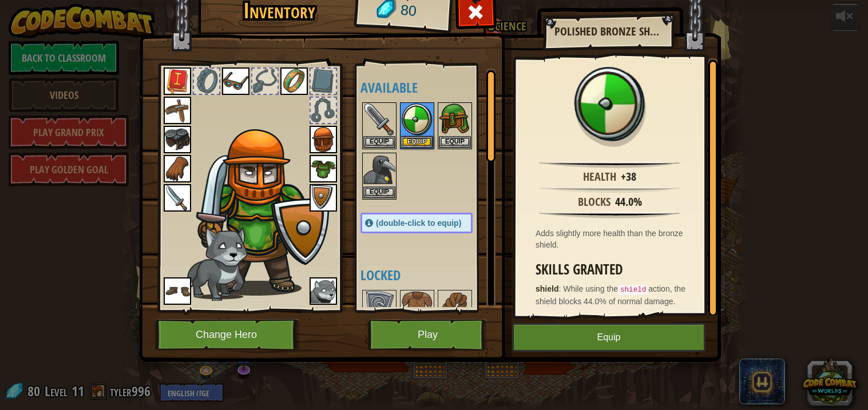  I want to click on span: While using the action, the shield blocks 44.0% of normal damage., so click(611, 295).